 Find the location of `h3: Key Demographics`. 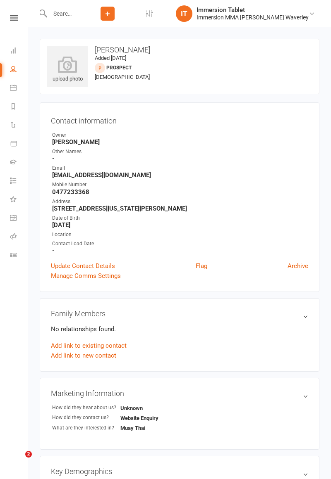

h3: Key Demographics is located at coordinates (179, 472).